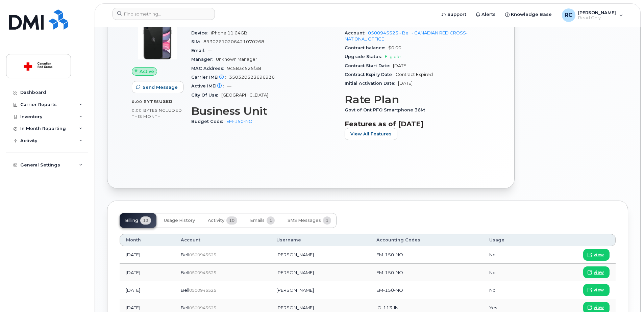 The height and width of the screenshot is (312, 644). Describe the element at coordinates (371, 134) in the screenshot. I see `button: View All Features` at that location.